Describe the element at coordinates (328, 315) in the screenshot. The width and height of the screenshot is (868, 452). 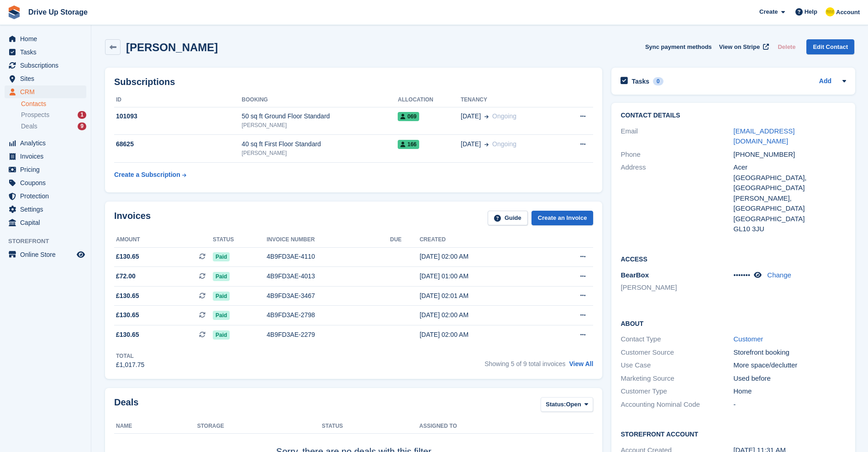
I see `div: 4B9FD3AE-2798` at that location.